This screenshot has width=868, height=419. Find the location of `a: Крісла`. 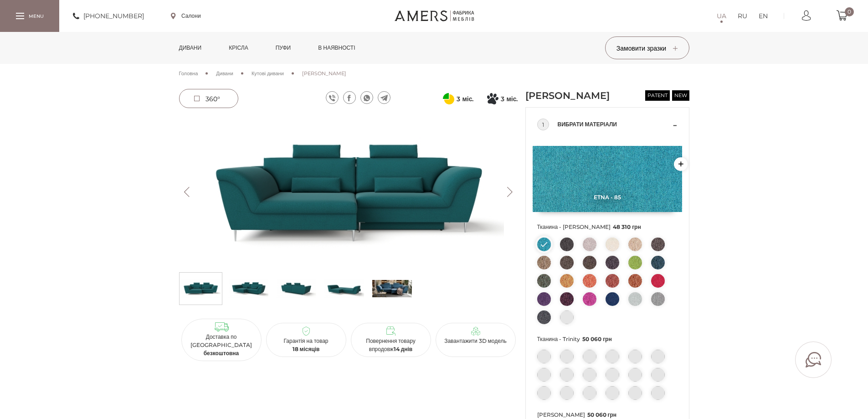

a: Крісла is located at coordinates (238, 48).